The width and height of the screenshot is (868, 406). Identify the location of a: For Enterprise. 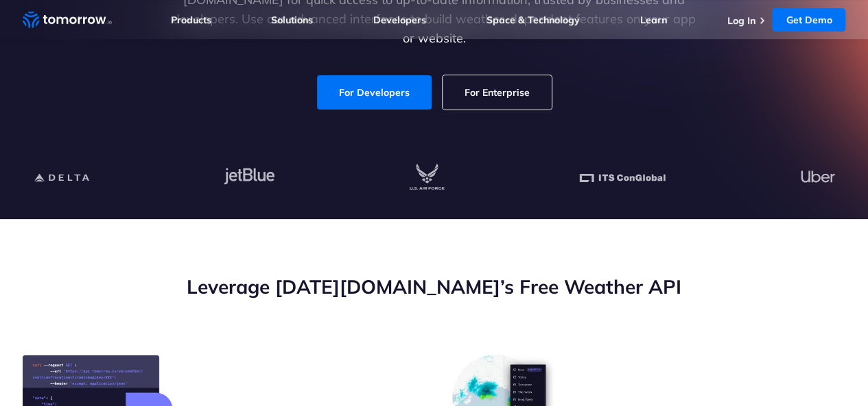
(497, 93).